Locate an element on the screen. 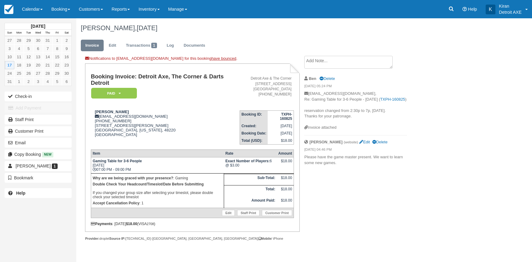  a: Customer Print is located at coordinates (277, 213).